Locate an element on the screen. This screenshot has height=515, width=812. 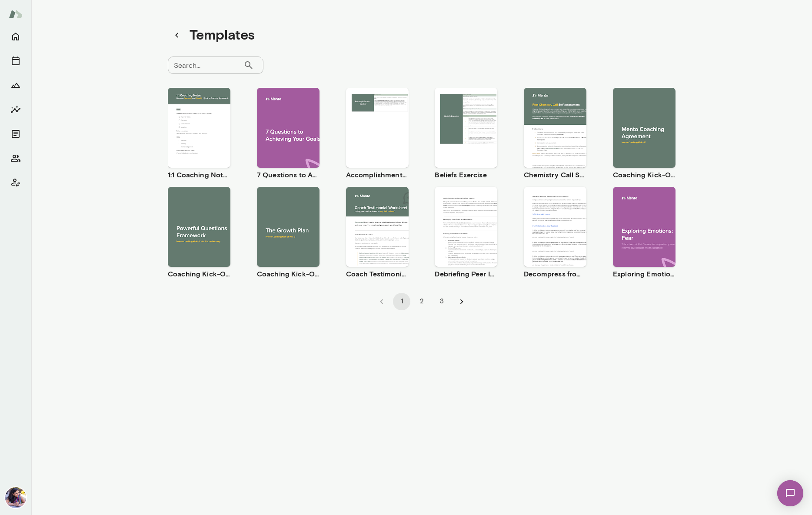
img: Mento is located at coordinates (15, 14).